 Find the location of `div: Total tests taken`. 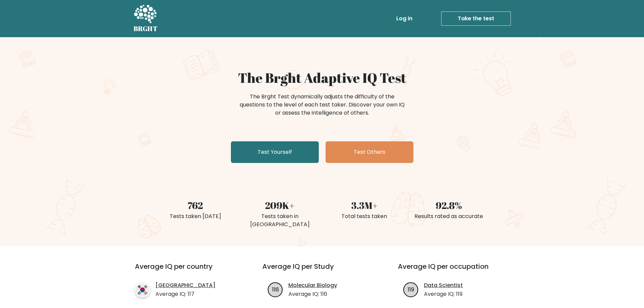

div: Total tests taken is located at coordinates (364, 216).